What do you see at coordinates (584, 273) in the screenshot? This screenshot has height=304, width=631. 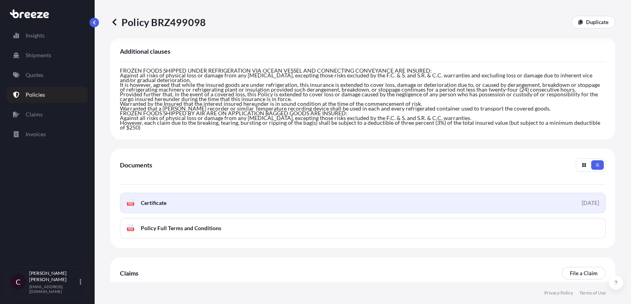 I see `a: File a Claim` at bounding box center [584, 273].